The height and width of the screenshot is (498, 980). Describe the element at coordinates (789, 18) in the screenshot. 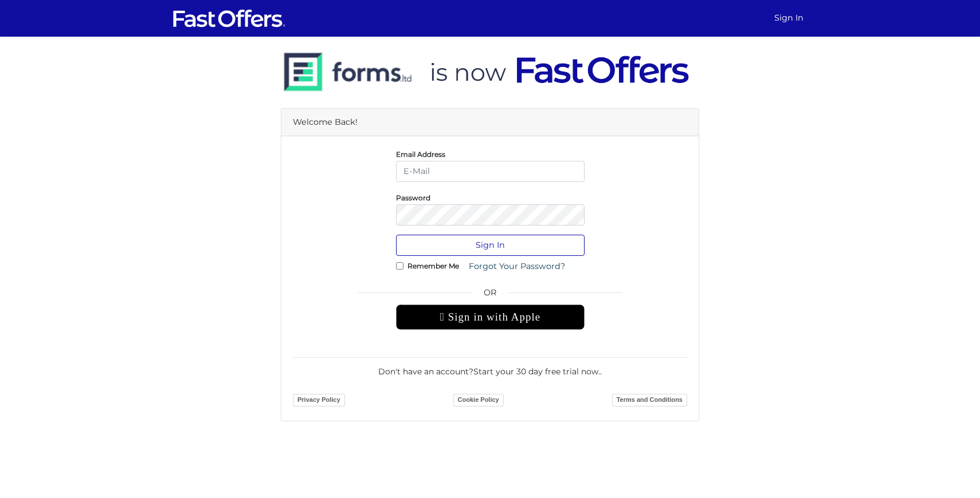

I see `a: Sign In` at that location.